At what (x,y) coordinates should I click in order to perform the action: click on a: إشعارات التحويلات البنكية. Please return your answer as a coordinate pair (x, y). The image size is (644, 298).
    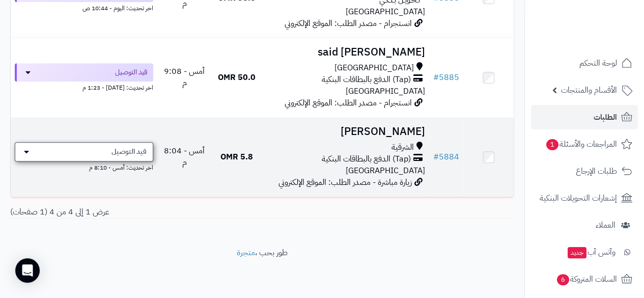
    Looking at the image, I should click on (584, 198).